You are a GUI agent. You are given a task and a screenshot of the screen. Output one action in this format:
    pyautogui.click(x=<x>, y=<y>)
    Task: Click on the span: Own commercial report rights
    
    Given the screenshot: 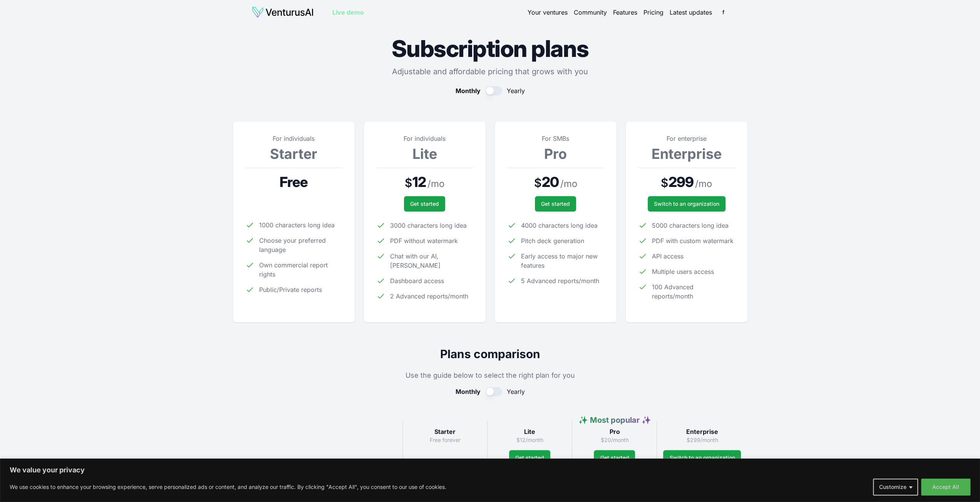 What is the action you would take?
    pyautogui.click(x=301, y=270)
    